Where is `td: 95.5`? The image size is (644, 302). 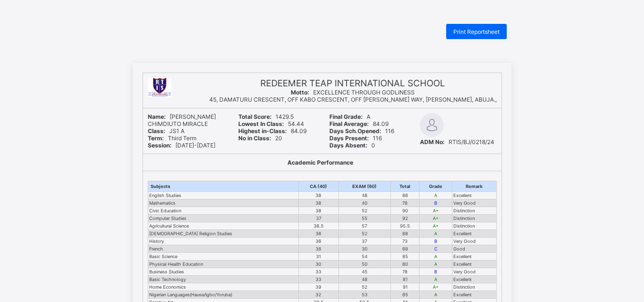
td: 95.5 is located at coordinates (405, 226).